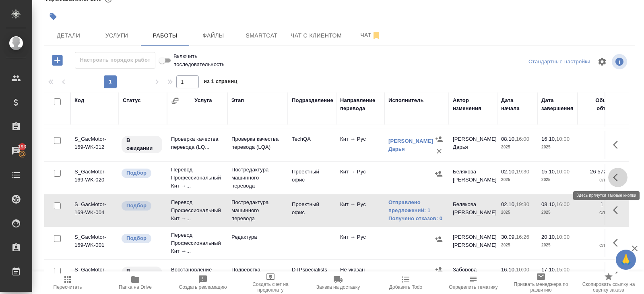 Image resolution: width=644 pixels, height=294 pixels. I want to click on button: Скопировать ссылку на оценку заказа, so click(608, 283).